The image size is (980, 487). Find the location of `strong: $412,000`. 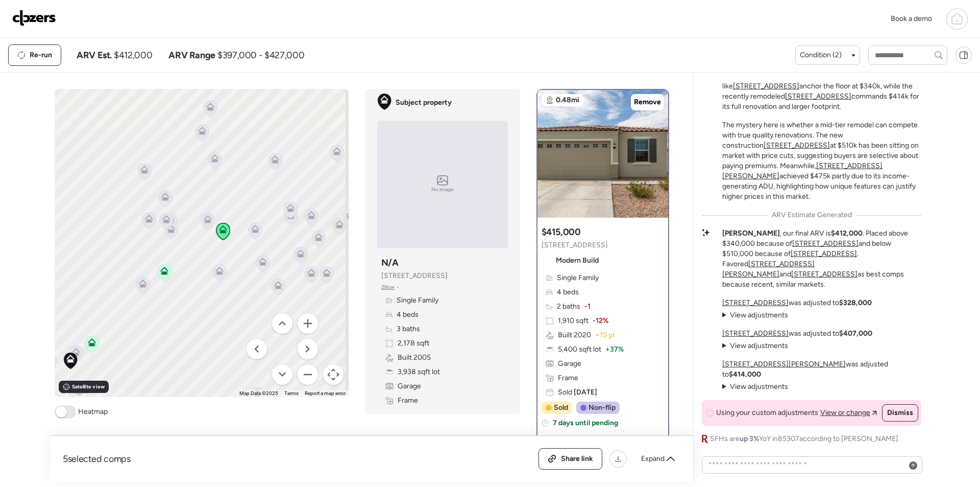

strong: $412,000 is located at coordinates (847, 233).